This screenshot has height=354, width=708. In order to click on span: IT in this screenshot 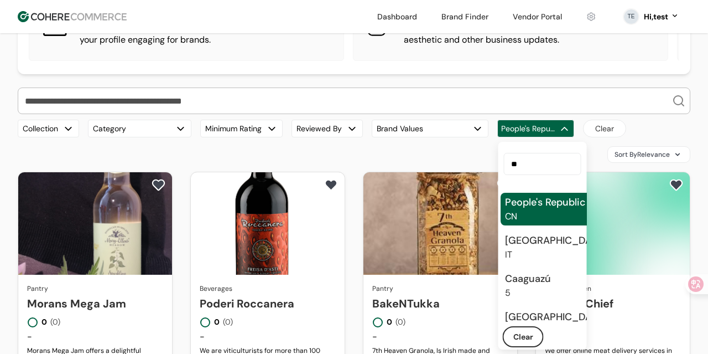, I will do `click(508, 254)`.